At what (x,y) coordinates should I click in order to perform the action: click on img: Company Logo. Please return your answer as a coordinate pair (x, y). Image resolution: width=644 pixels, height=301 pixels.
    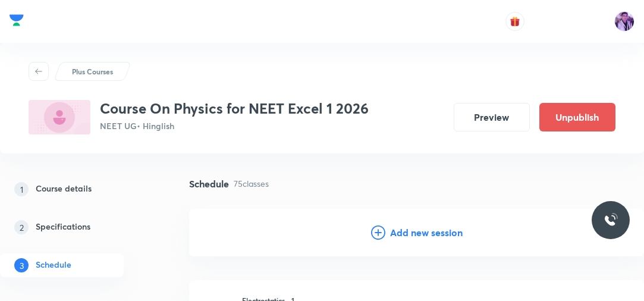
    Looking at the image, I should click on (17, 20).